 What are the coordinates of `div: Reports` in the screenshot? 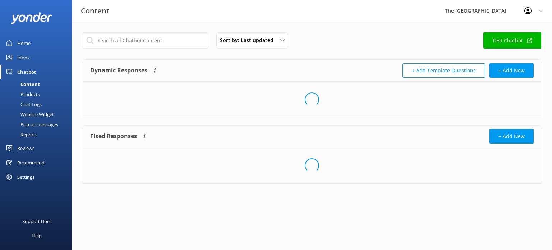 It's located at (21, 134).